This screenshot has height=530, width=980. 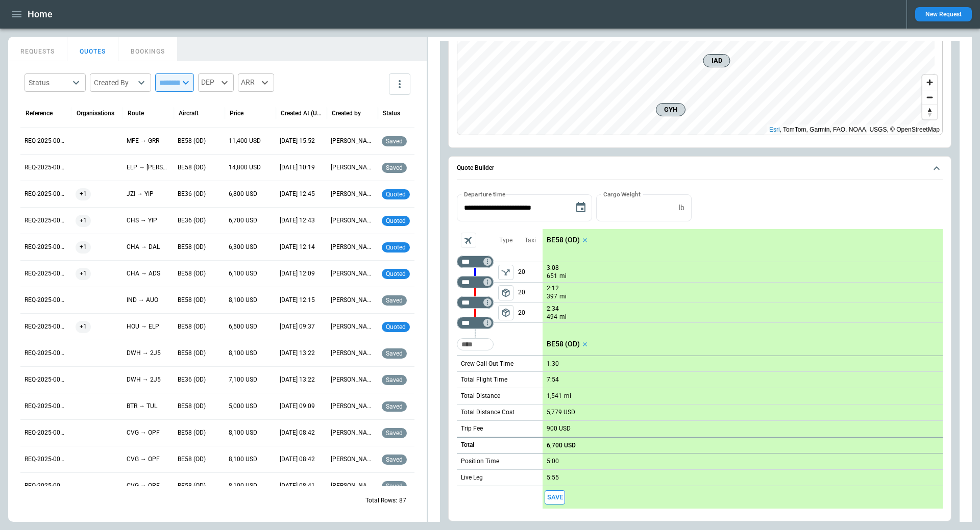 I want to click on p: 5,000 USD, so click(x=250, y=406).